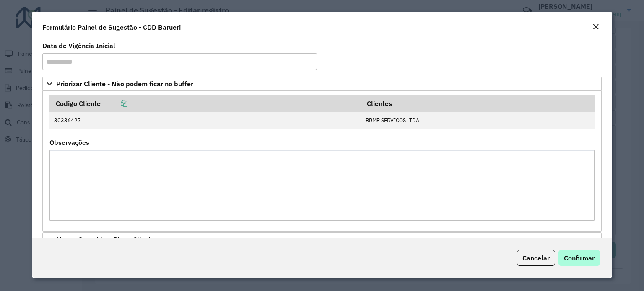 The width and height of the screenshot is (644, 291). What do you see at coordinates (69, 142) in the screenshot?
I see `label: Observações` at bounding box center [69, 142].